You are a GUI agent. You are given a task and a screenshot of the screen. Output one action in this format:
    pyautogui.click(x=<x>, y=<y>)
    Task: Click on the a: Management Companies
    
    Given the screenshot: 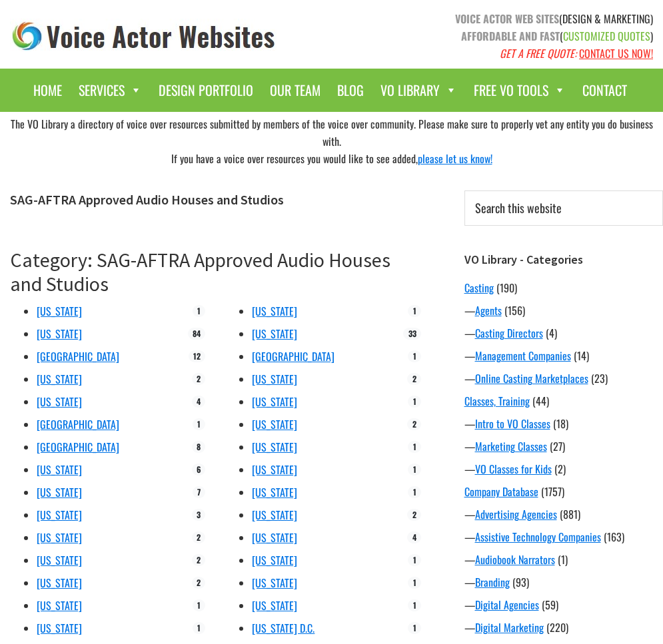 What is the action you would take?
    pyautogui.click(x=523, y=356)
    